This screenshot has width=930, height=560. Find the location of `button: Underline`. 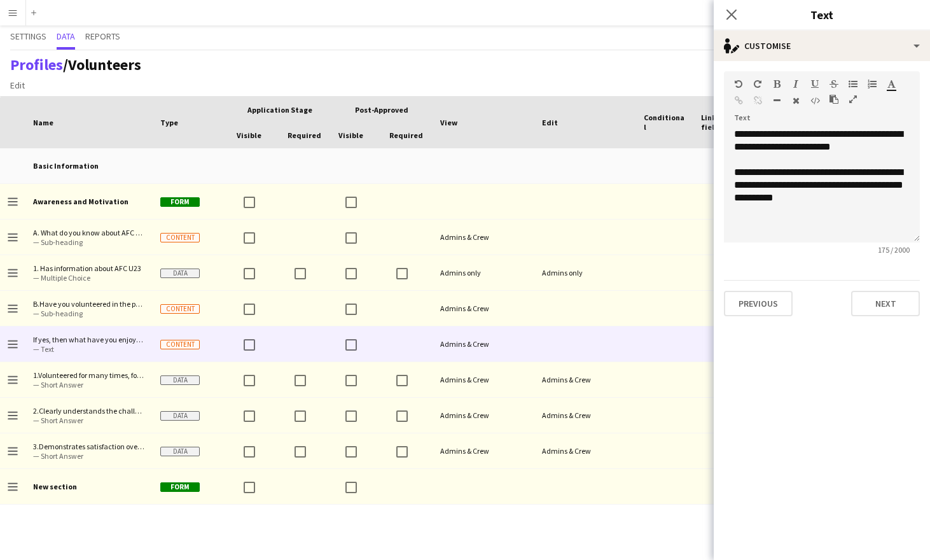

button: Underline is located at coordinates (815, 84).